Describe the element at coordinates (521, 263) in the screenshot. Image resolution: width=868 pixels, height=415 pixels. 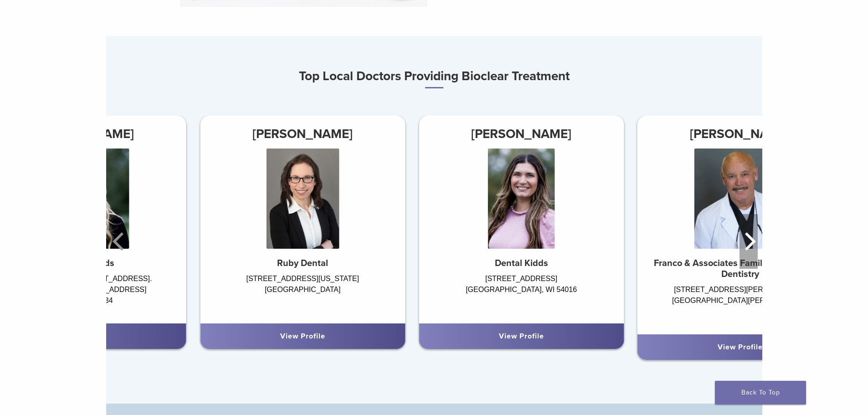
I see `strong: Dental Kidds` at that location.